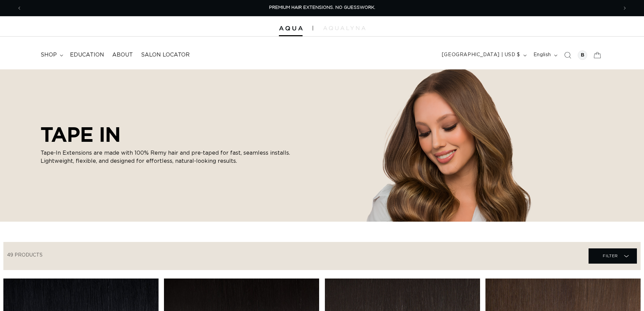  What do you see at coordinates (51, 55) in the screenshot?
I see `summary: shop` at bounding box center [51, 55].